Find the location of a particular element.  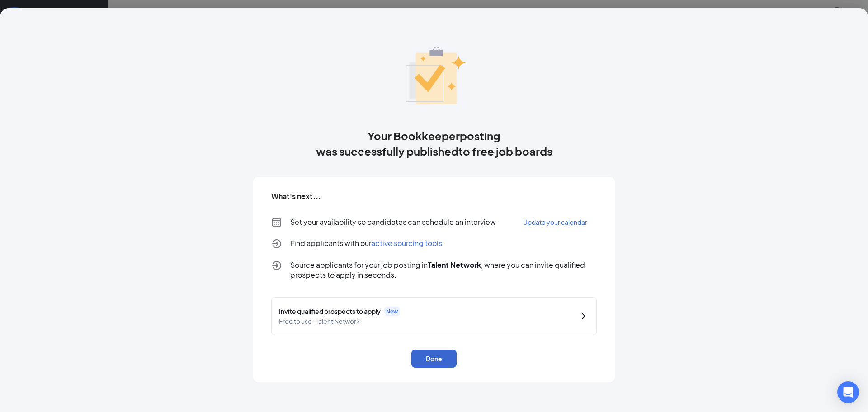

svg: Calendar is located at coordinates (277, 222).